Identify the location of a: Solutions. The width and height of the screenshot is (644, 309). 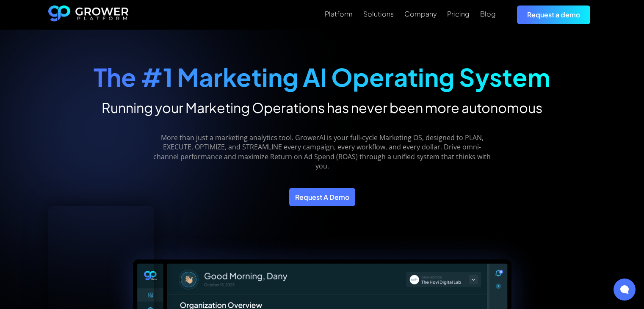
(379, 14).